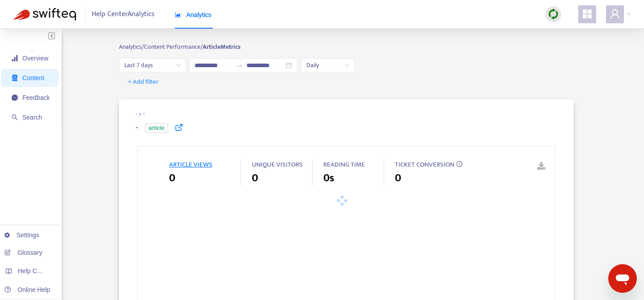 The height and width of the screenshot is (300, 644). What do you see at coordinates (15, 78) in the screenshot?
I see `span: container` at bounding box center [15, 78].